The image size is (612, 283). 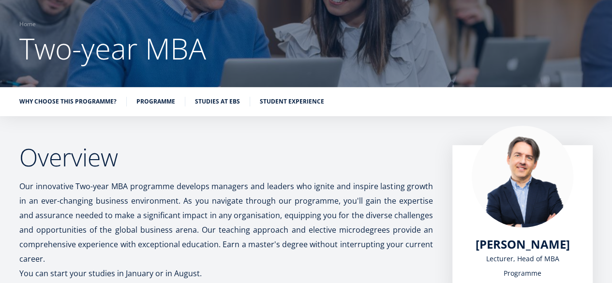 I want to click on a: Student experience, so click(x=292, y=102).